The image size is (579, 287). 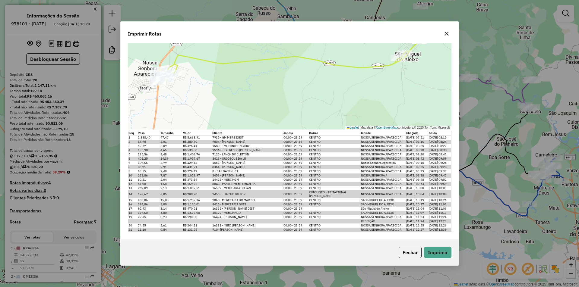 What do you see at coordinates (197, 172) in the screenshot?
I see `td: R$ 276,17` at bounding box center [197, 172].